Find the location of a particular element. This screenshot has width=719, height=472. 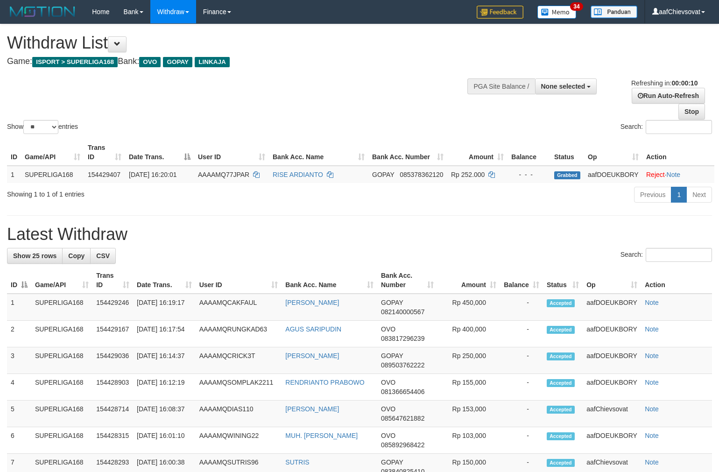

td: Rp 450,000 is located at coordinates (468, 307).